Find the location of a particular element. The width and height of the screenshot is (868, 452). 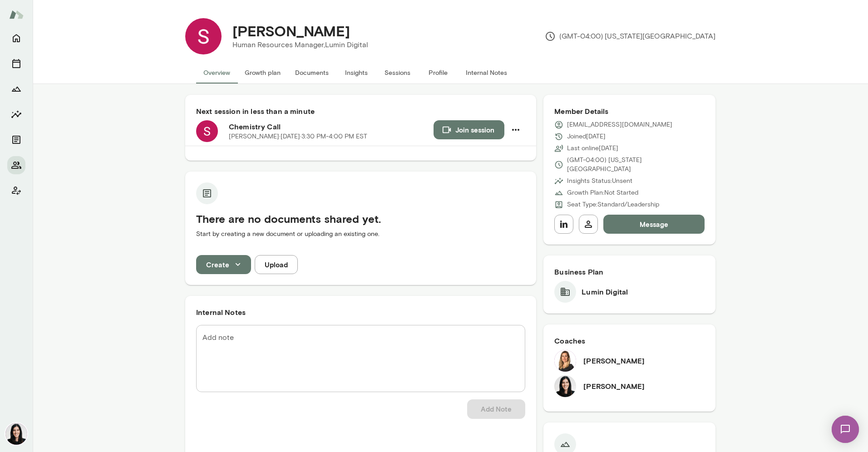

p: Growth Plan: Not Started is located at coordinates (602, 193).